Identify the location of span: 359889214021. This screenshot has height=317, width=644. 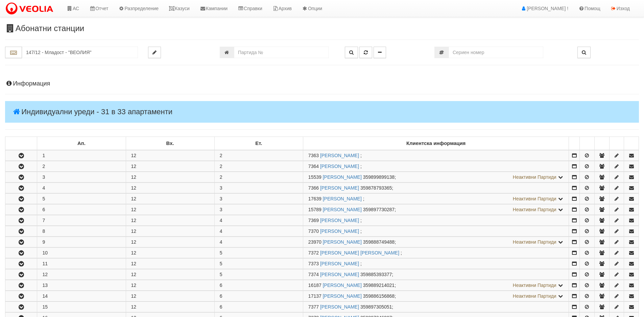
(379, 285).